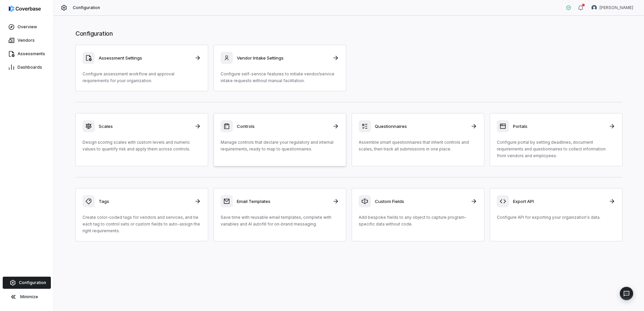  What do you see at coordinates (283, 201) in the screenshot?
I see `h3: Email Templates` at bounding box center [283, 201].